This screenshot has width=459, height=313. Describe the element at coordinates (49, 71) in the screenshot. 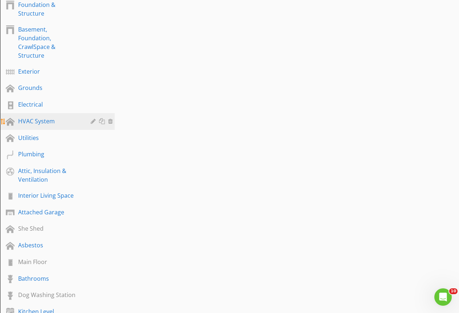

I see `div: Exterior` at that location.